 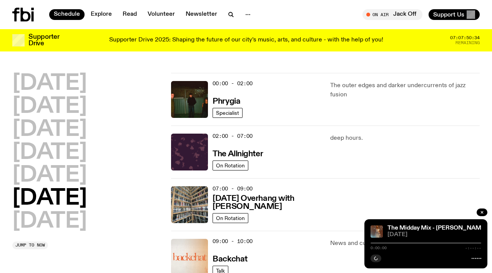 I want to click on span: 07:00 - 09:00, so click(x=233, y=189).